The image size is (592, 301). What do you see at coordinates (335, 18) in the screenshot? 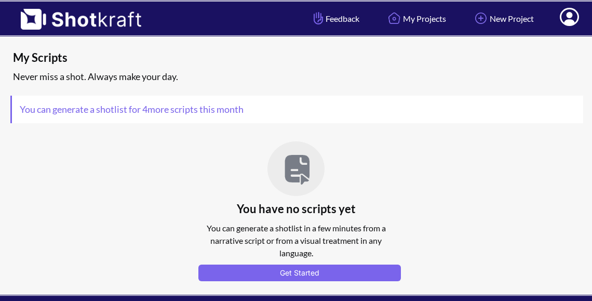
I see `span: Feedback` at bounding box center [335, 18].